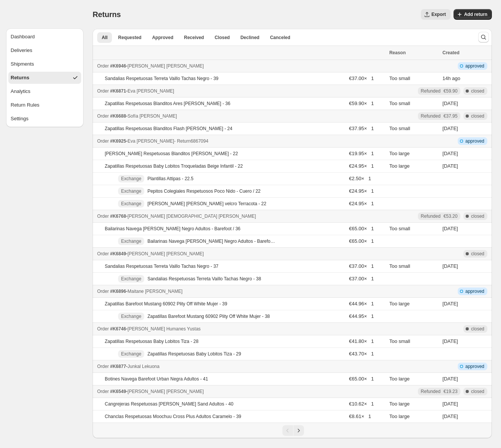 This screenshot has height=448, width=501. Describe the element at coordinates (447, 78) in the screenshot. I see `time: Sunday, September 7, 2025 at 7:53:16 PM` at that location.